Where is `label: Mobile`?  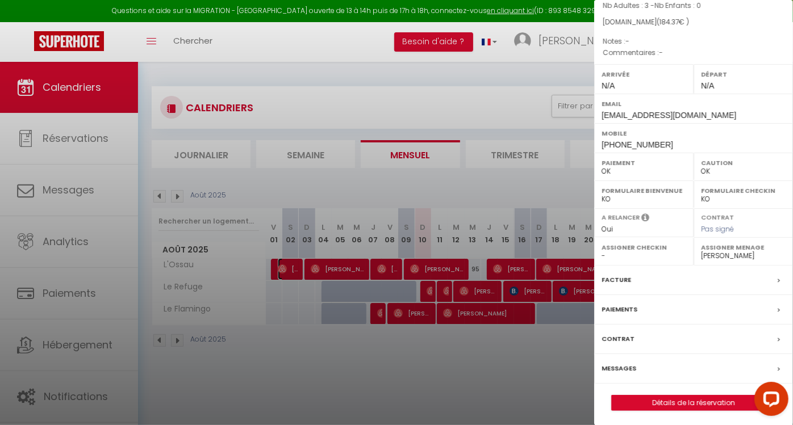
label: Mobile is located at coordinates (693, 133).